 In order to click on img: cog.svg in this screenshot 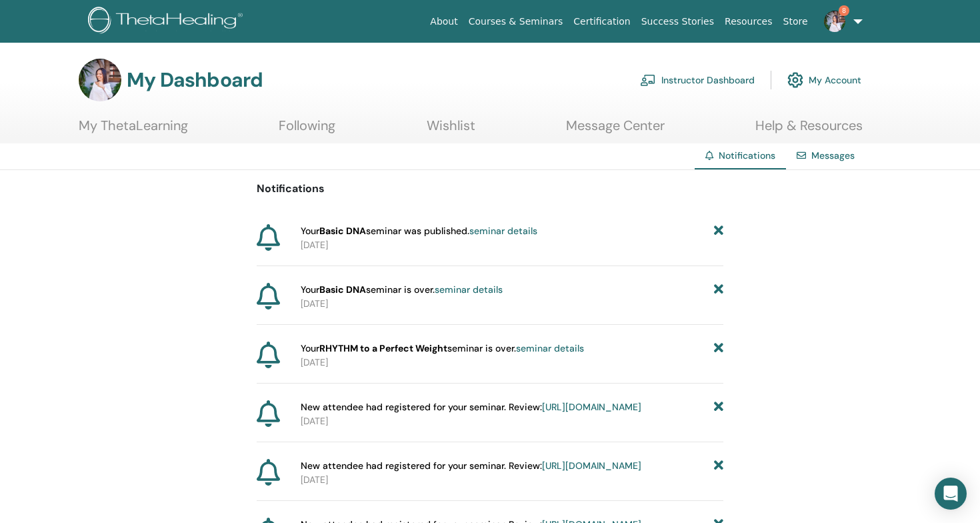, I will do `click(795, 80)`.